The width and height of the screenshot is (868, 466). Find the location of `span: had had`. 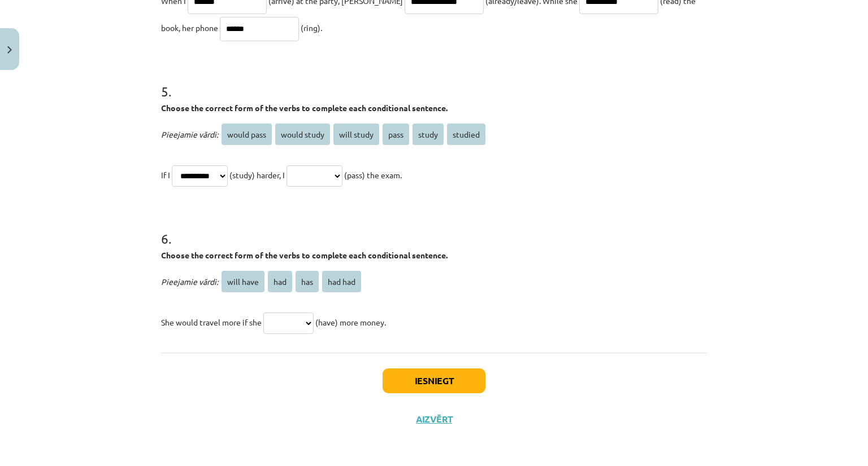

span: had had is located at coordinates (341, 282).